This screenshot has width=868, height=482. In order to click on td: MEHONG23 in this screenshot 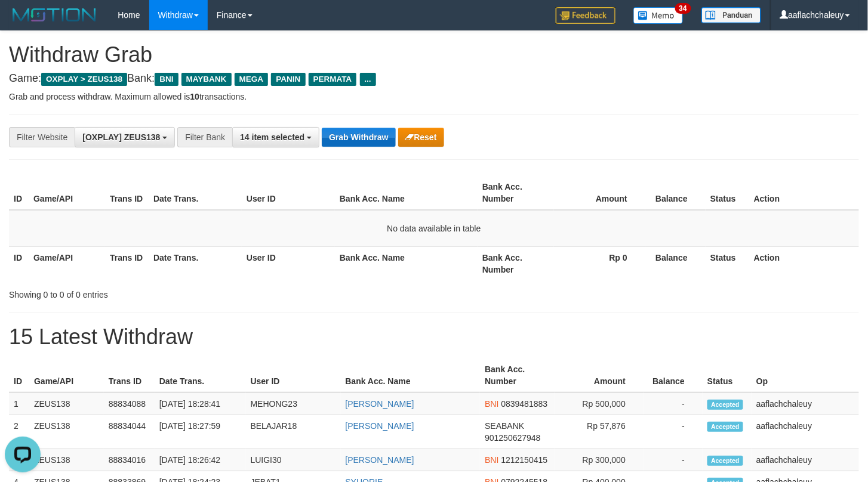, I will do `click(293, 404)`.